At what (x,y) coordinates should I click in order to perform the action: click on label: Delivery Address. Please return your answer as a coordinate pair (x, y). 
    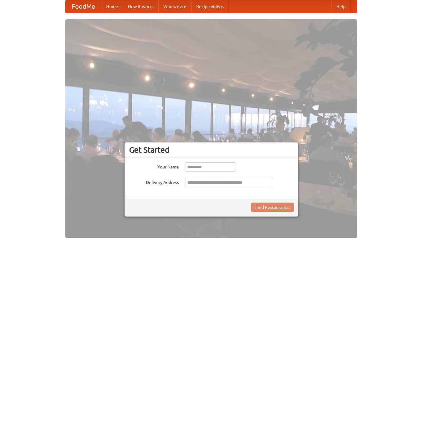
    Looking at the image, I should click on (154, 182).